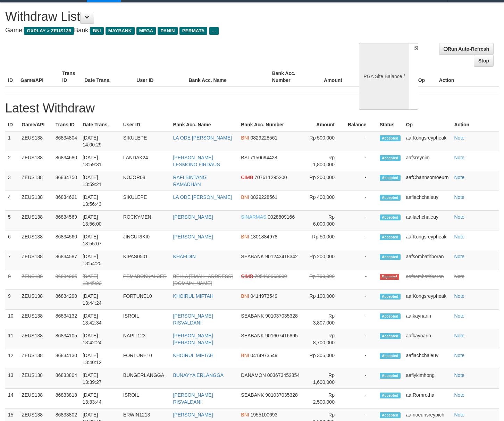 The image size is (504, 421). I want to click on td: Rp 700,000, so click(325, 280).